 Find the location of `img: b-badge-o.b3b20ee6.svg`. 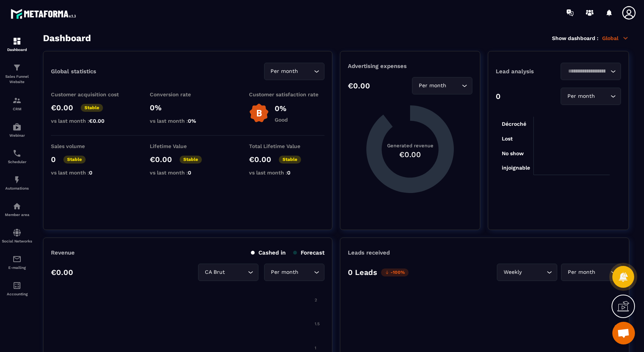

img: b-badge-o.b3b20ee6.svg is located at coordinates (259, 113).